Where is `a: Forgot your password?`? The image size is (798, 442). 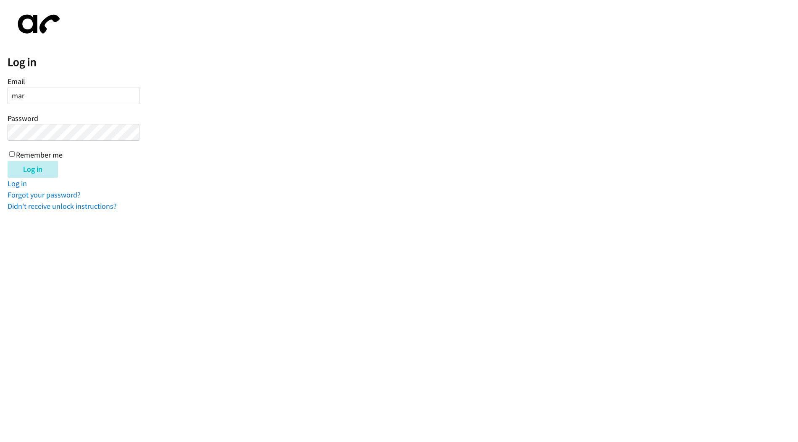
a: Forgot your password? is located at coordinates (44, 195).